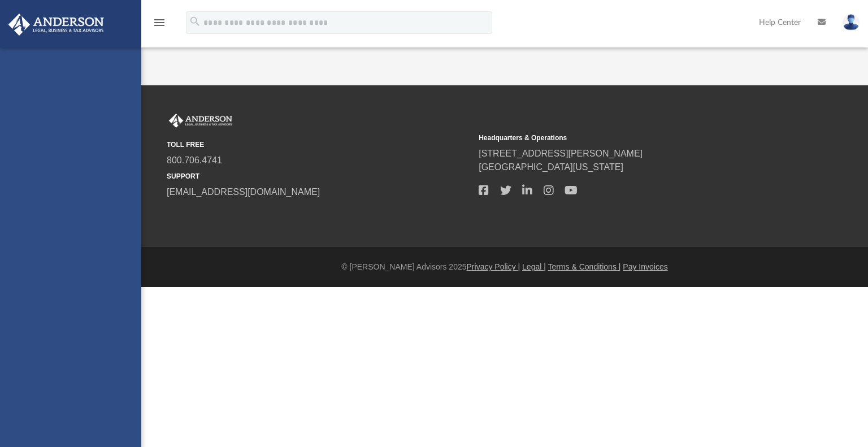 The image size is (868, 447). I want to click on a: 800.706.4741, so click(195, 160).